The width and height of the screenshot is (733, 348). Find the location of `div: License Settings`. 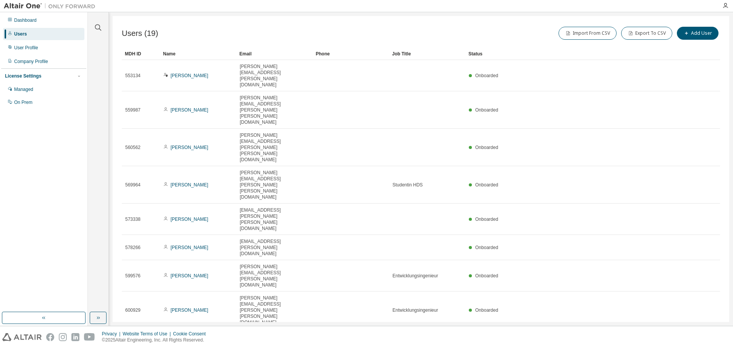

div: License Settings is located at coordinates (23, 76).